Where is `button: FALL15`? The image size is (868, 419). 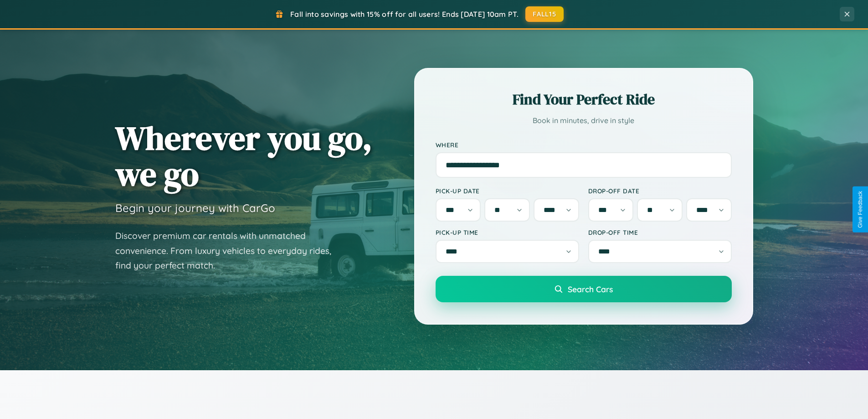 button: FALL15 is located at coordinates (544, 14).